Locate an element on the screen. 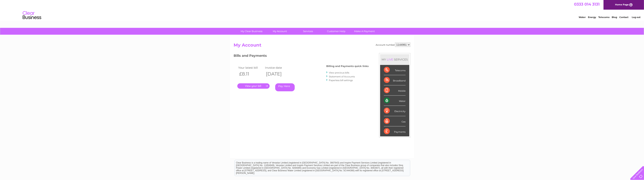 The width and height of the screenshot is (644, 180). a: 0333 014 3131 is located at coordinates (587, 4).